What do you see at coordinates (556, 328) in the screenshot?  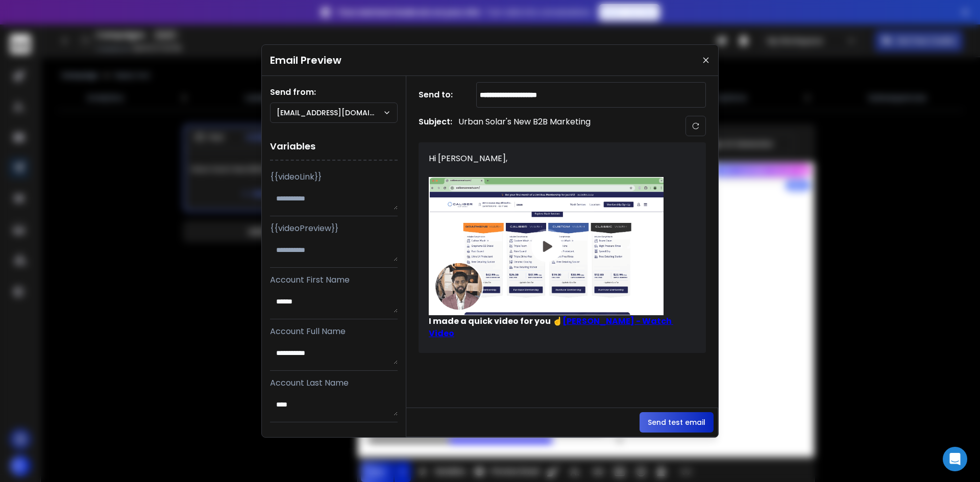 I see `span: I made a quick video for you ☝️` at bounding box center [556, 328].